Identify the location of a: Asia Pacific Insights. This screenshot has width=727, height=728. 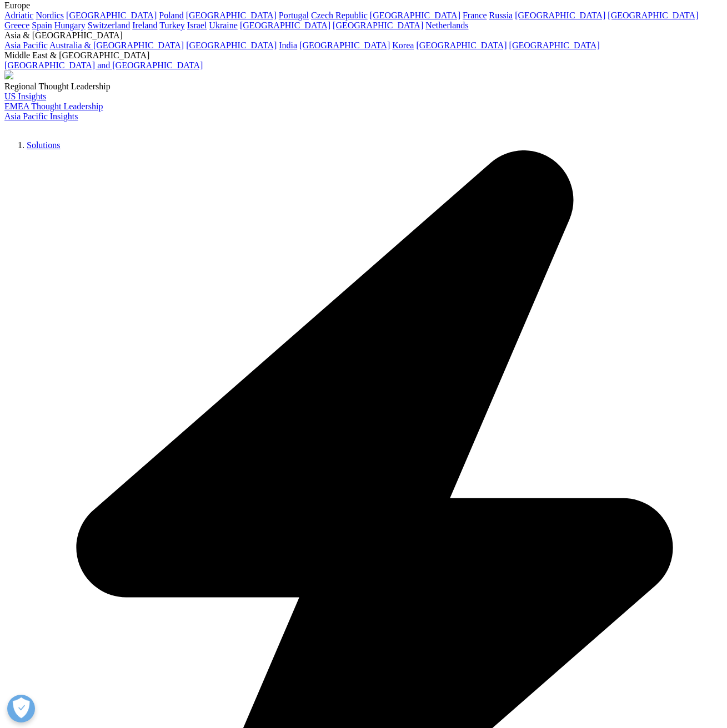
(41, 116).